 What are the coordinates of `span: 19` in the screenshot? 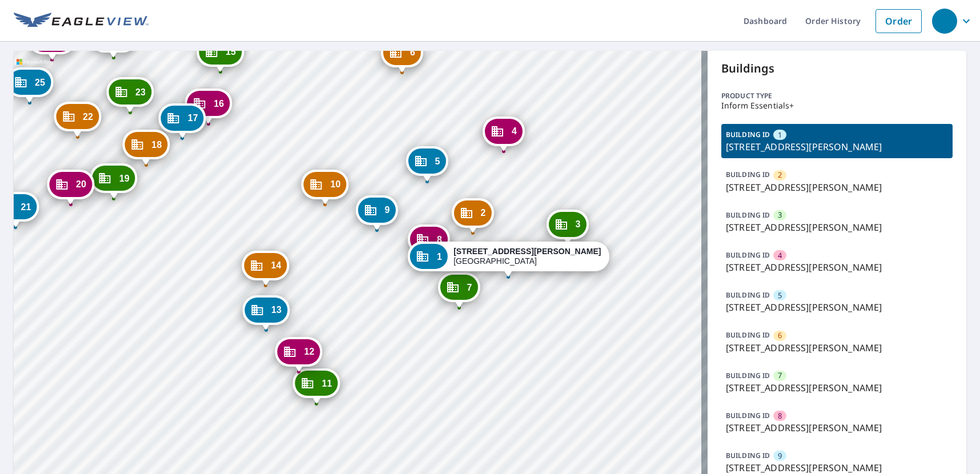 It's located at (124, 178).